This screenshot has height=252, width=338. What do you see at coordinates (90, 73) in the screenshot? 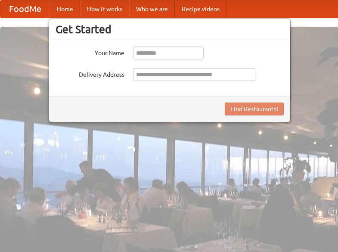
I see `label: Delivery Address` at bounding box center [90, 73].